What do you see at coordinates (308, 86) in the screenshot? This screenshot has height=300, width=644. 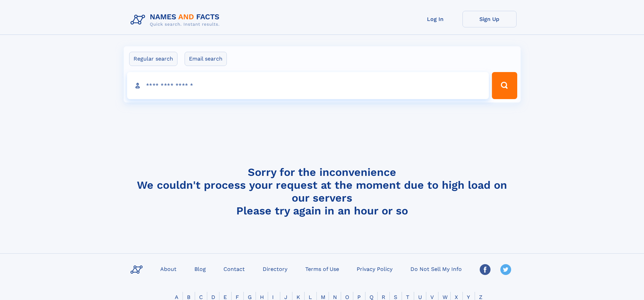 I see `input: search input` at bounding box center [308, 86].